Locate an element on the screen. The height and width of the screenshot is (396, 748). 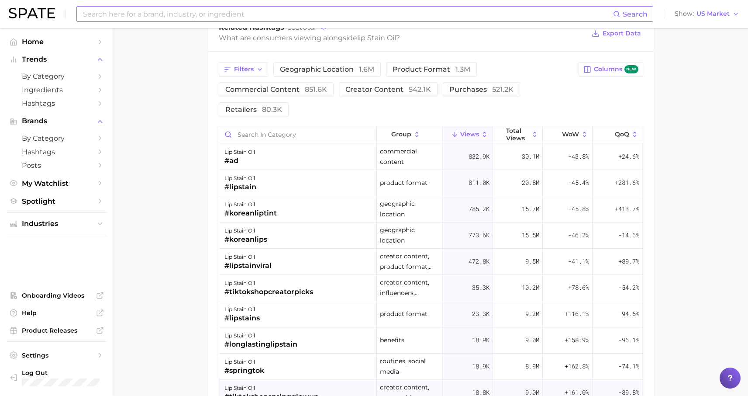
span: Views is located at coordinates (470, 134).